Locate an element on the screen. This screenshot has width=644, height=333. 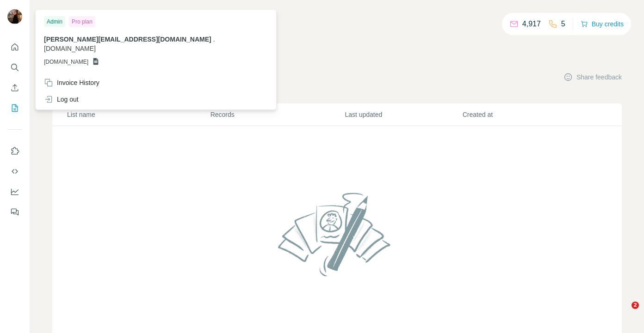
button: Search is located at coordinates (15, 68).